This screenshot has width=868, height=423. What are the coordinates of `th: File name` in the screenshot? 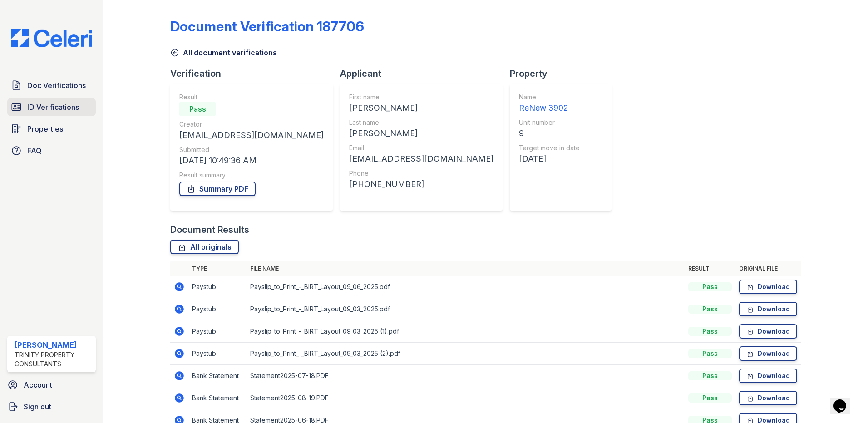 It's located at (466, 268).